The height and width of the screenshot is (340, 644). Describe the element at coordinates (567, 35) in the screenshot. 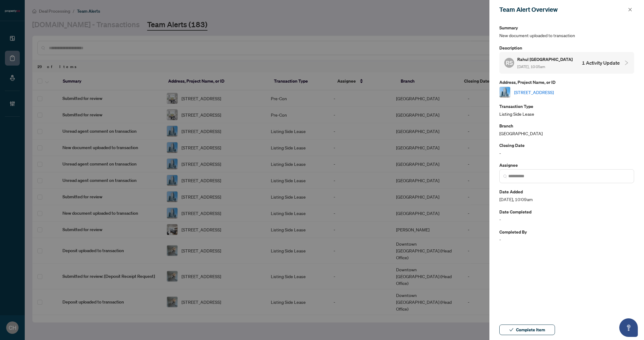

I see `span: New document uploaded to transaction` at that location.